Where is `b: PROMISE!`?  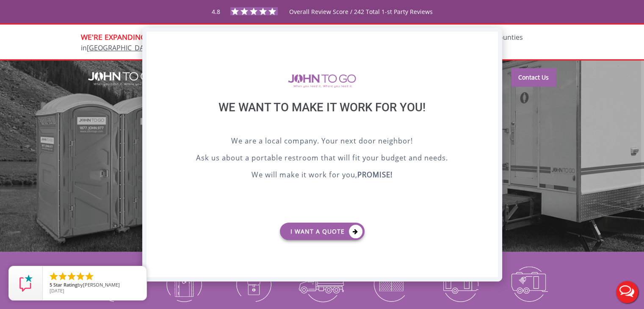 b: PROMISE! is located at coordinates (375, 175).